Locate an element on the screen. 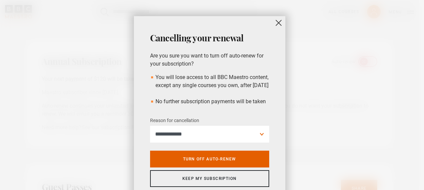  p: Are you sure you want to turn off auto-renew for your subscription? is located at coordinates (210, 60).